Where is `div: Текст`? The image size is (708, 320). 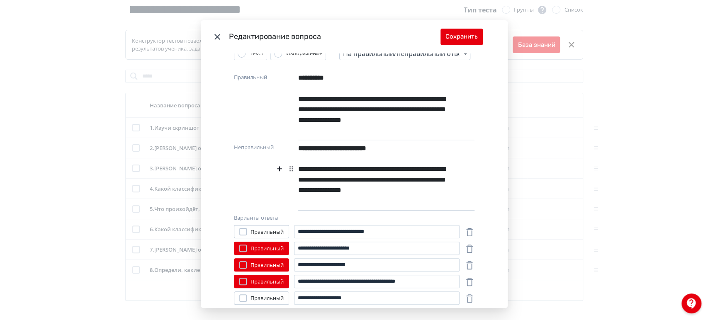
div: Текст is located at coordinates (256, 54).